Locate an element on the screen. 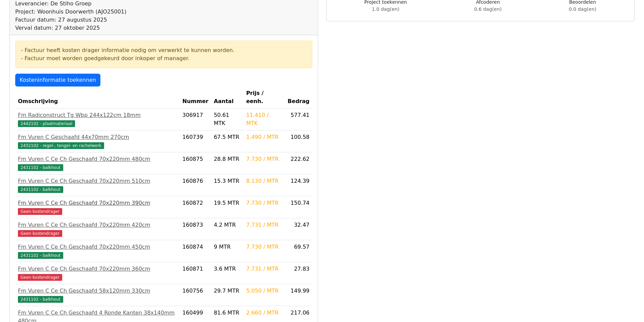 The height and width of the screenshot is (322, 644). th: Omschrijving is located at coordinates (97, 97).